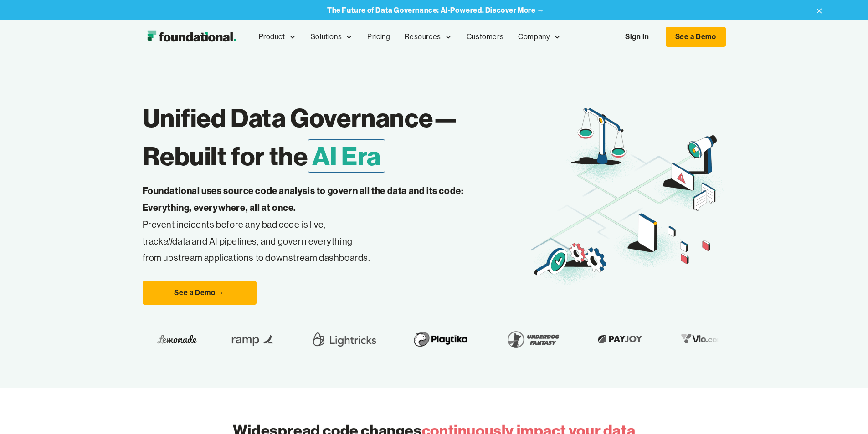  I want to click on h1: Unified Data Governance— Rebuilt for the, so click(337, 137).